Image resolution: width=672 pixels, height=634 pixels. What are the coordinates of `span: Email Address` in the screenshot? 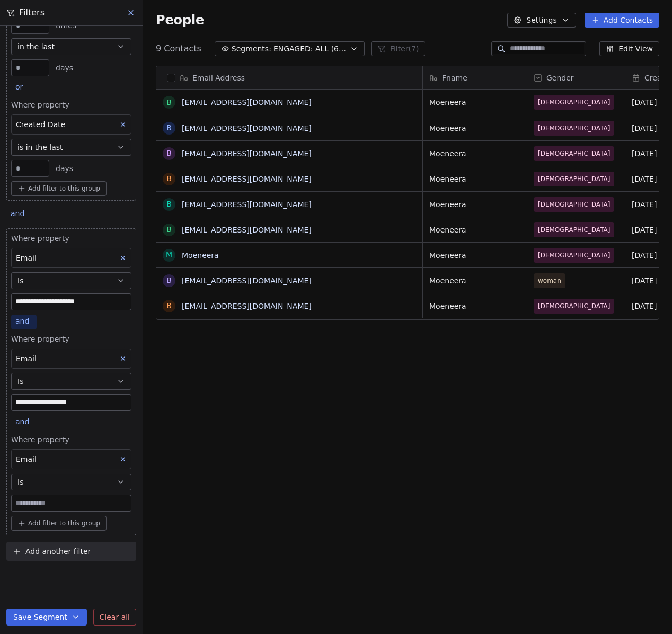 It's located at (218, 78).